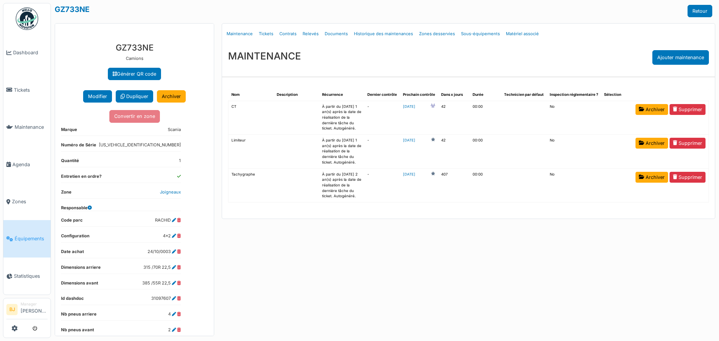 Image resolution: width=719 pixels, height=341 pixels. Describe the element at coordinates (34, 304) in the screenshot. I see `div: Manager` at that location.